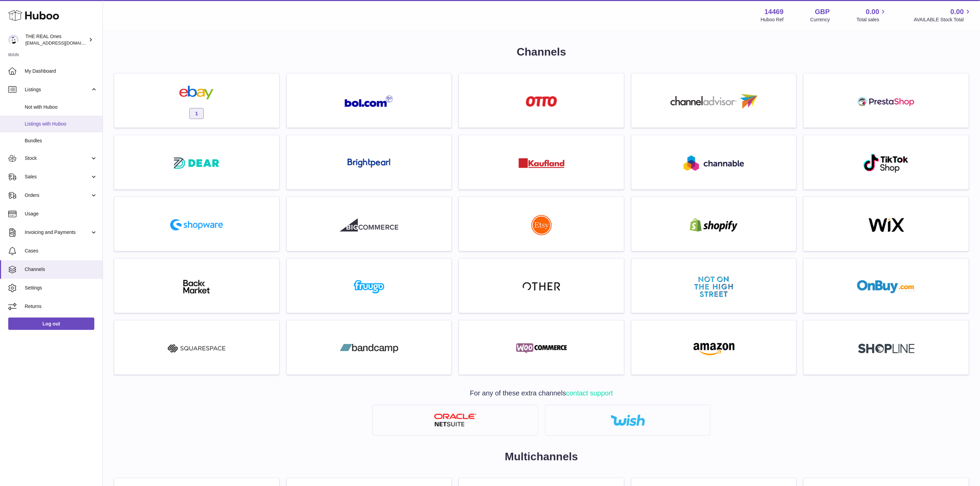 This screenshot has width=980, height=486. I want to click on a: roseta-otto, so click(542, 100).